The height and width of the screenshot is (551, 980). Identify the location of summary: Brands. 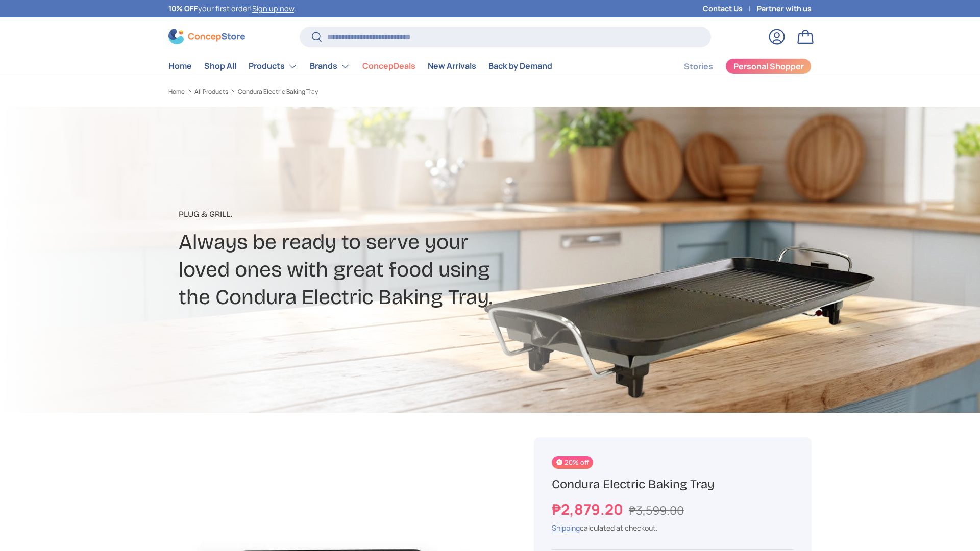
(330, 67).